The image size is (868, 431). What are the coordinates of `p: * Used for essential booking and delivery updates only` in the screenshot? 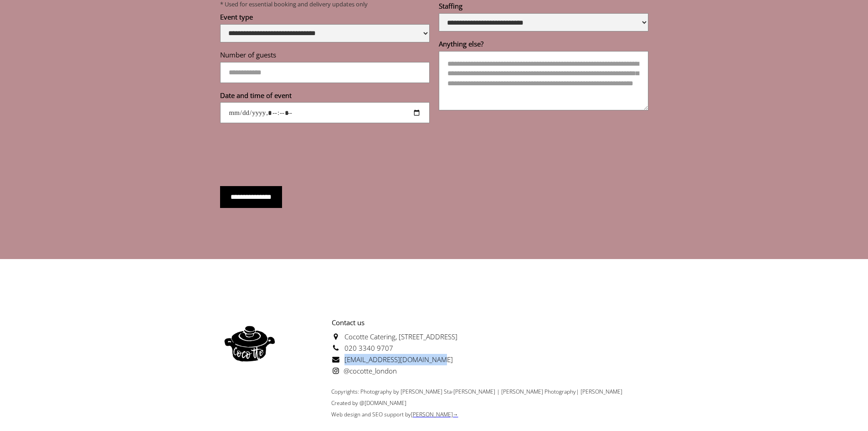 It's located at (325, 4).